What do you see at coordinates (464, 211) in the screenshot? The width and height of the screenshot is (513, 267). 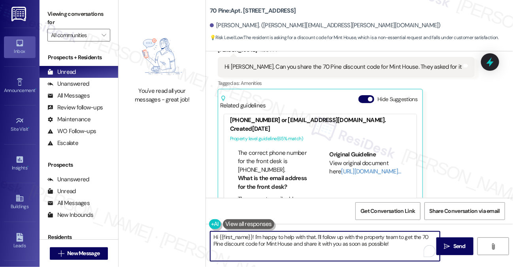 I see `button: Share Conversation via email` at bounding box center [464, 211].